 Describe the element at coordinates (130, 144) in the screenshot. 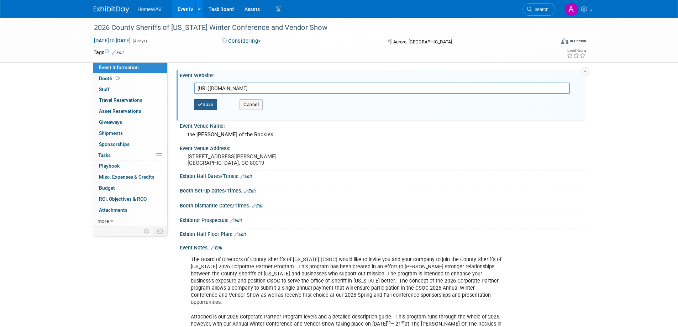

I see `a: Sponsorships` at that location.